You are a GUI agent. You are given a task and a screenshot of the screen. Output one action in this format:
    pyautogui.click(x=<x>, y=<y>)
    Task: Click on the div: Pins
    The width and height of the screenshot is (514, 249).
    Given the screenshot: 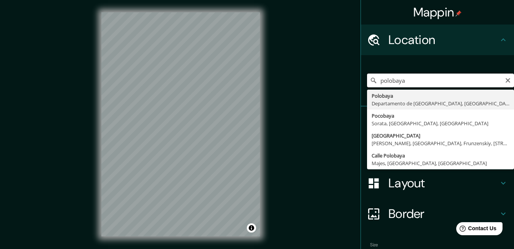 What is the action you would take?
    pyautogui.click(x=437, y=122)
    